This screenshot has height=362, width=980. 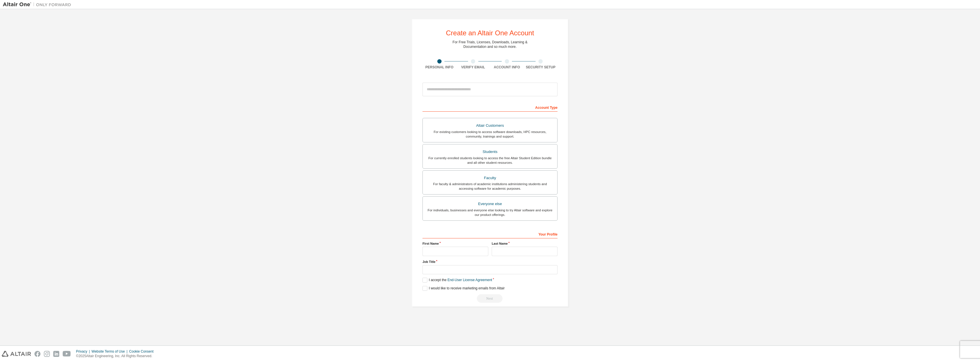 What do you see at coordinates (490, 234) in the screenshot?
I see `div: Your Profile` at bounding box center [490, 234].